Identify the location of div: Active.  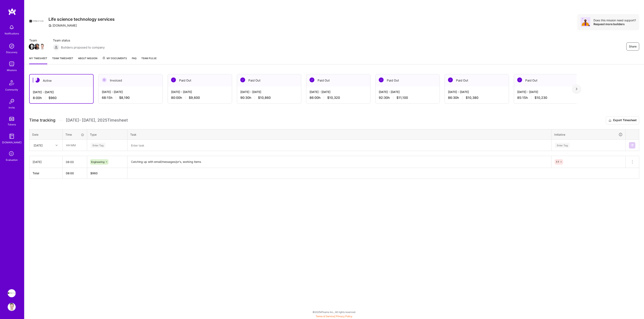
(61, 81).